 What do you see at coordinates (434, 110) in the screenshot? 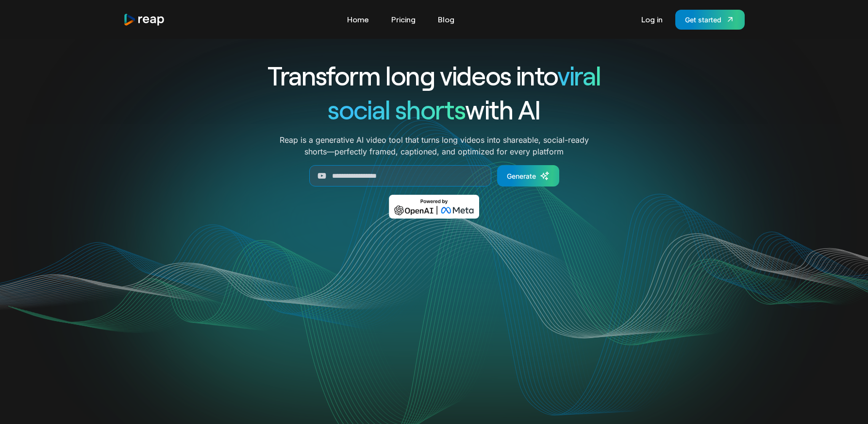
I see `h1: with AI` at bounding box center [434, 110].